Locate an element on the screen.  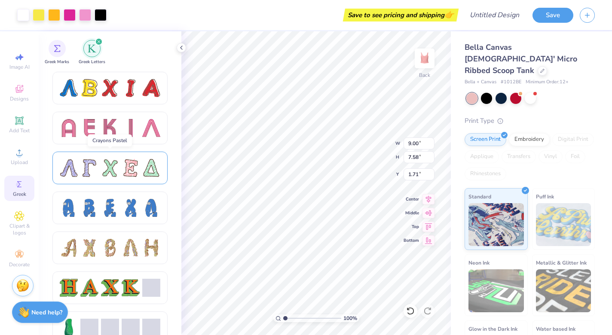
span: Upload is located at coordinates (19, 162).